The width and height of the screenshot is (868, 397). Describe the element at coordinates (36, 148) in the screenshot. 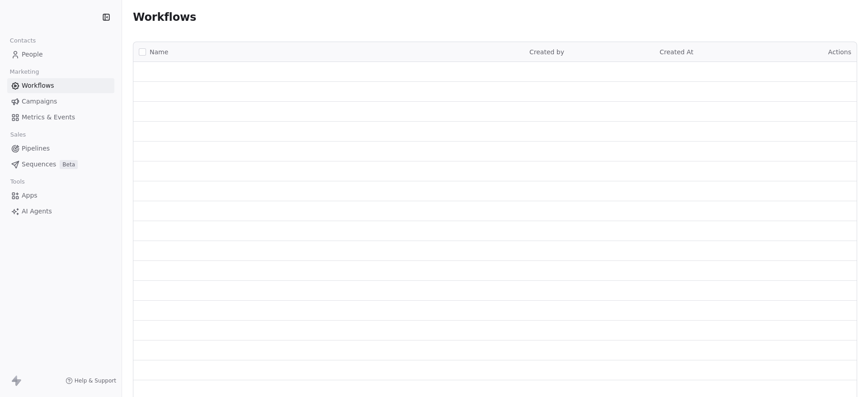

I see `span: Pipelines` at that location.